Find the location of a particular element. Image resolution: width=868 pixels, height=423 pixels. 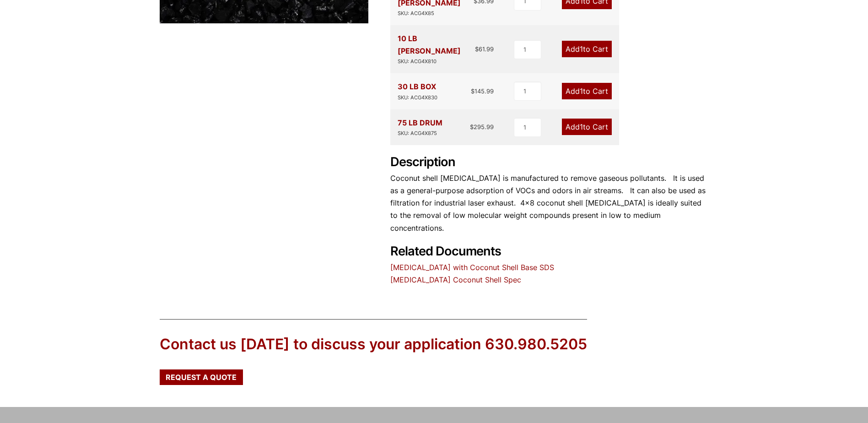

div: 30 LB BOX is located at coordinates (418, 91).